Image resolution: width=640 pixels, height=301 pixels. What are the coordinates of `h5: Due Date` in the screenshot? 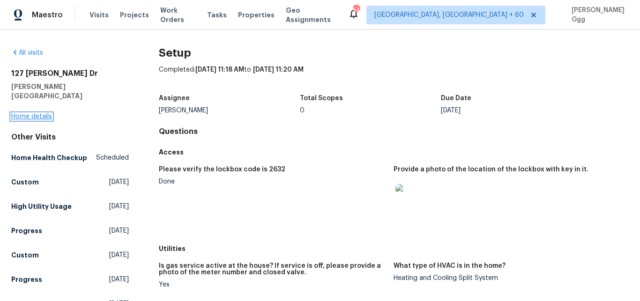 It's located at (456, 98).